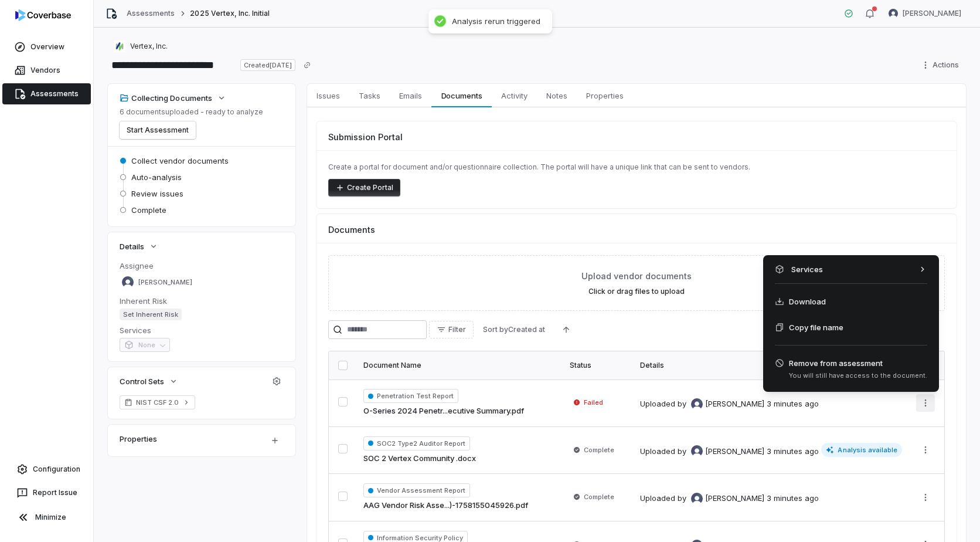 This screenshot has height=542, width=980. What do you see at coordinates (858, 375) in the screenshot?
I see `span: You will still have access to the document.` at bounding box center [858, 375].